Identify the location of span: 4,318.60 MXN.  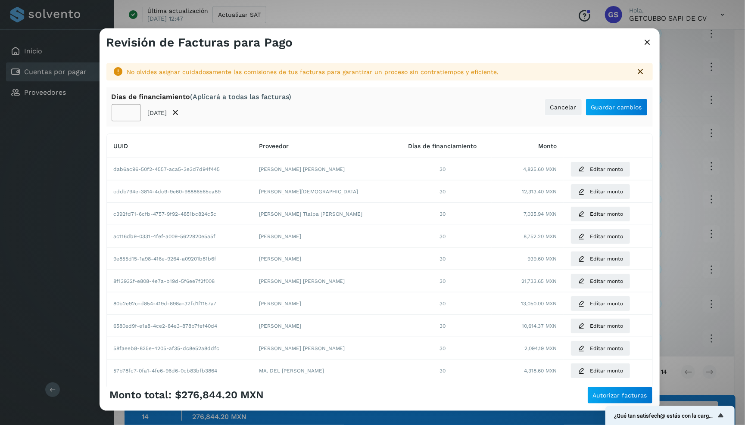
(540, 371).